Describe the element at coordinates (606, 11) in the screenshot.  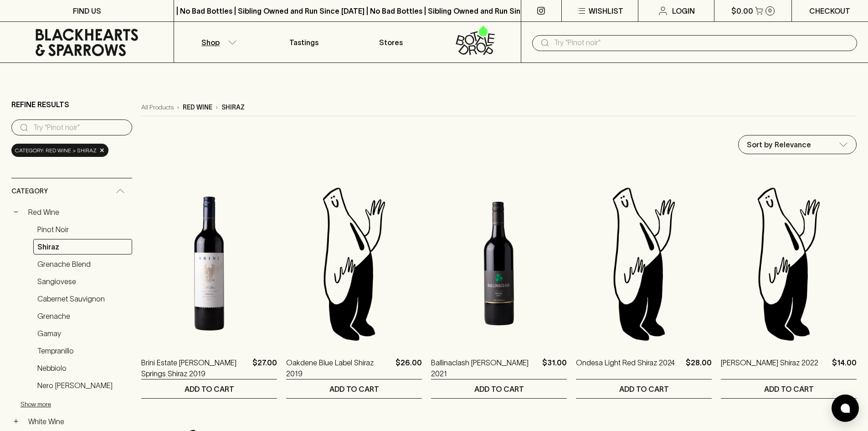
I see `p: Wishlist` at that location.